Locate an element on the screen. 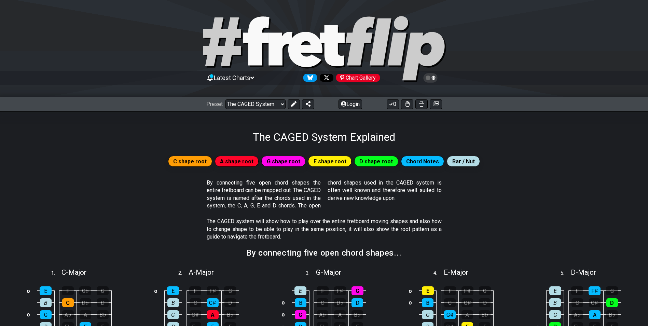 The height and width of the screenshot is (326, 648). span: C - Major is located at coordinates (74, 272).